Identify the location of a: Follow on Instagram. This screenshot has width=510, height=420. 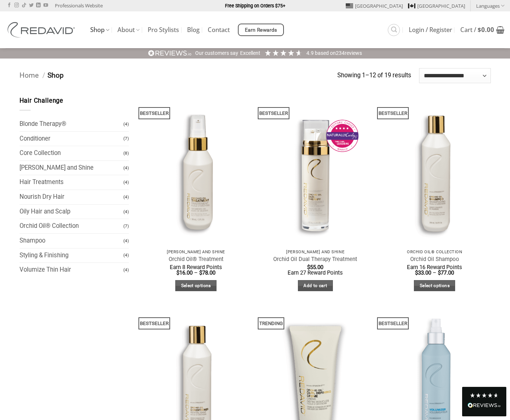
(16, 5).